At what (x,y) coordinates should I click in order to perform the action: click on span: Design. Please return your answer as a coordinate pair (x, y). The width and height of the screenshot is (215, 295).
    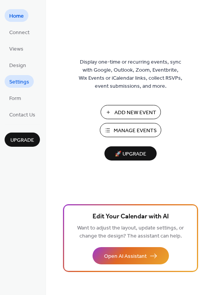
    Looking at the image, I should click on (18, 66).